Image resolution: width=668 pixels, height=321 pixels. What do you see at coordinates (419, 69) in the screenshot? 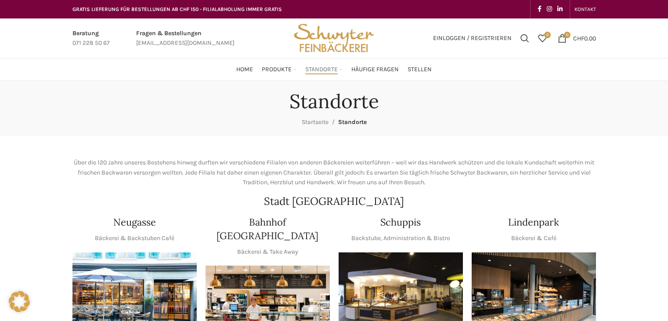
I see `span: Stellen` at bounding box center [419, 69].